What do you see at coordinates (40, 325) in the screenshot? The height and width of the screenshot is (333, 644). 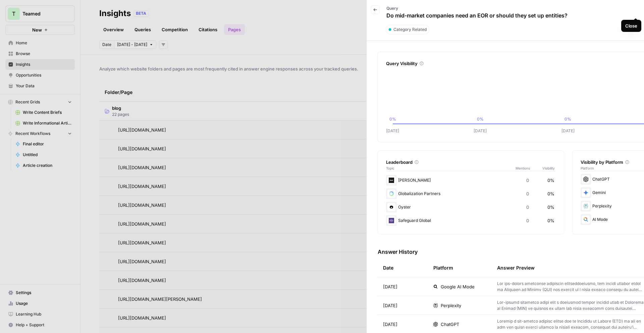 I see `button: Help + Support` at bounding box center [40, 325].